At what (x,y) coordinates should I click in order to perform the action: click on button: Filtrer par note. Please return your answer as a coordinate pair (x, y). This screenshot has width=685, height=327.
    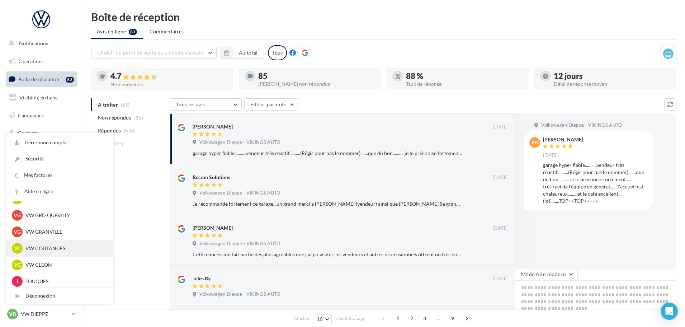
    Looking at the image, I should click on (271, 104).